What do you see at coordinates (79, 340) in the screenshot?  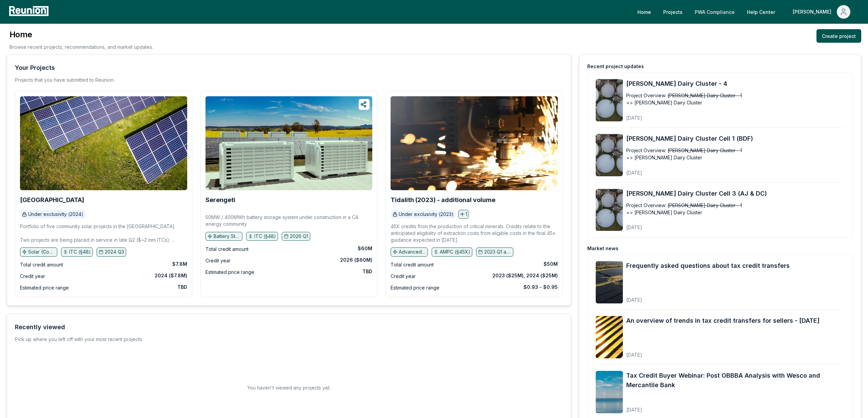 I see `div: Pick up where you left off with your most recent projects.` at bounding box center [79, 340].